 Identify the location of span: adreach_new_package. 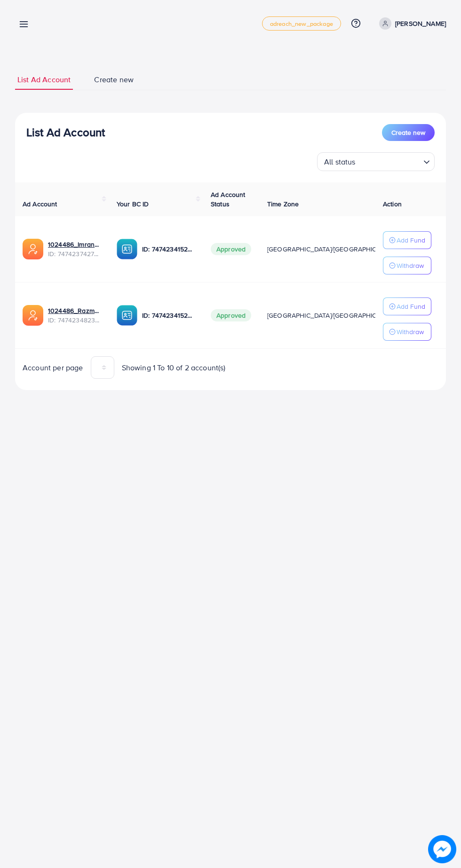
(302, 24).